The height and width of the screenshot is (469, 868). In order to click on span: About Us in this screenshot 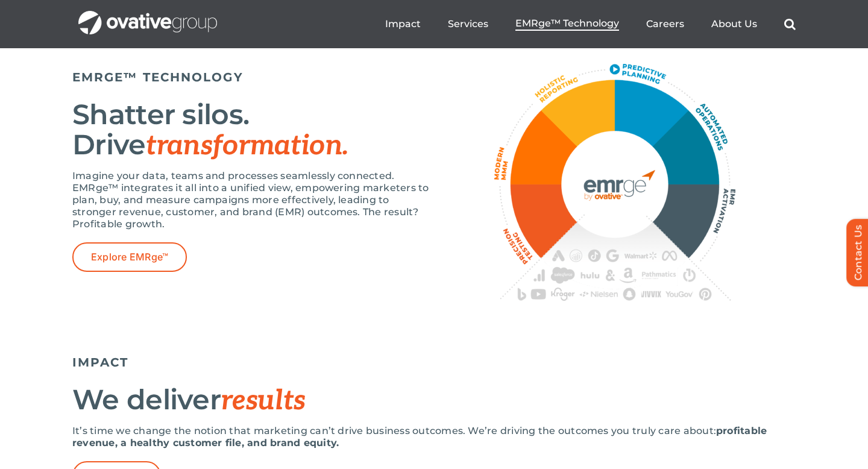, I will do `click(734, 24)`.